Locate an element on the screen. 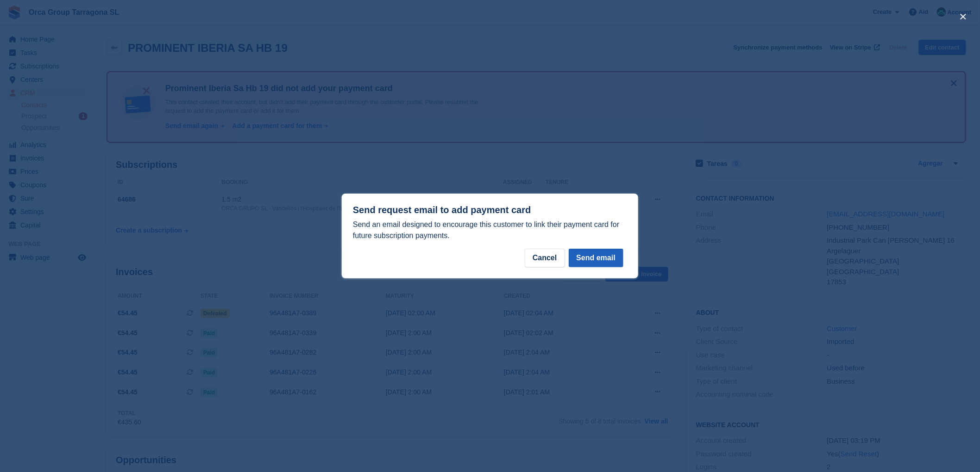 This screenshot has height=472, width=980. font: Cancel is located at coordinates (545, 258).